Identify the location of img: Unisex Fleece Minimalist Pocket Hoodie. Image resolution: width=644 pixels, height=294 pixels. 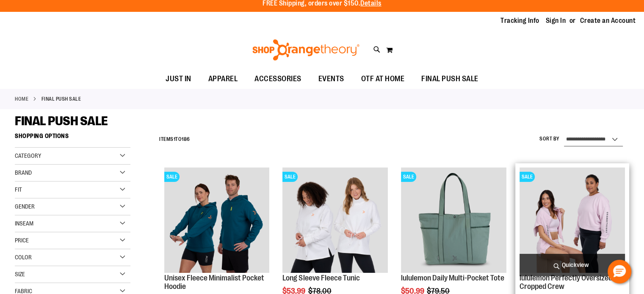
(217, 220).